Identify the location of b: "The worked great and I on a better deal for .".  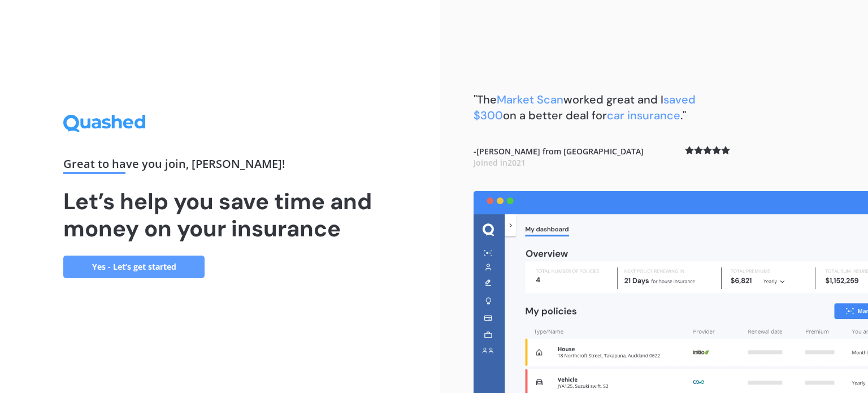
(584, 107).